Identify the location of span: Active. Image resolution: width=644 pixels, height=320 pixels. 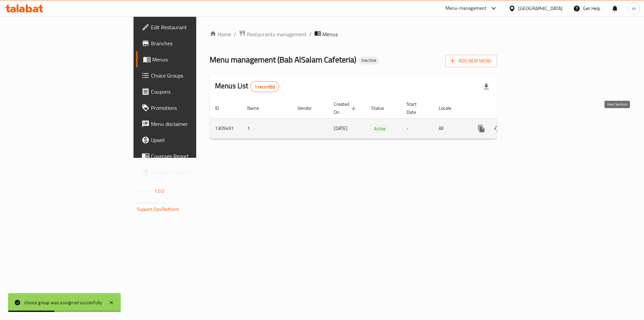
(379, 129).